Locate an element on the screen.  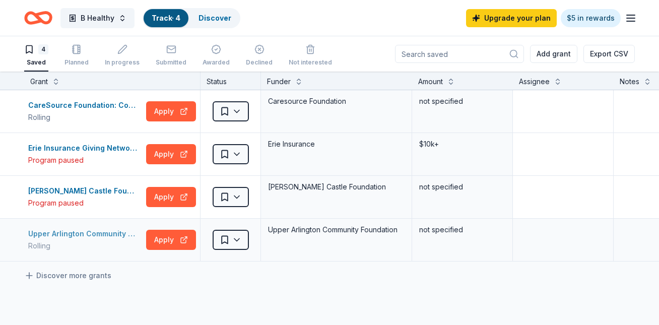
div: Erie Insurance is located at coordinates (336, 144).